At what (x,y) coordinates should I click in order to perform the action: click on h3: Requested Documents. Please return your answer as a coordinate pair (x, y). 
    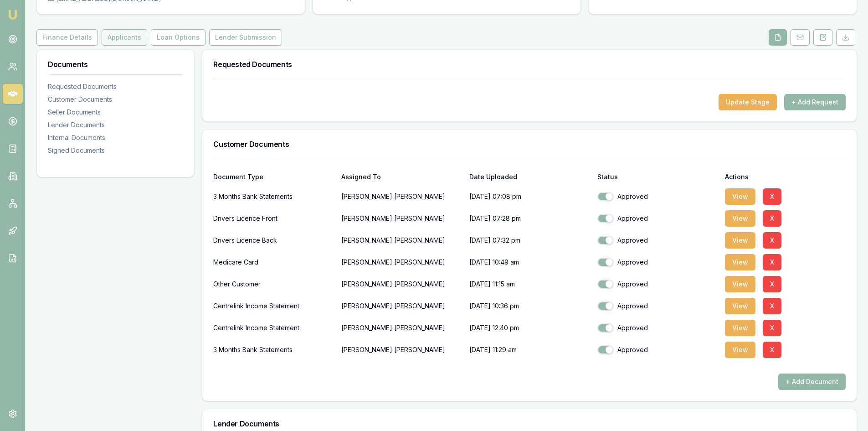
    Looking at the image, I should click on (530, 64).